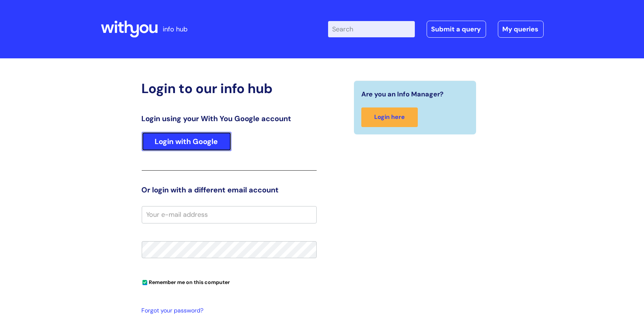  Describe the element at coordinates (228, 311) in the screenshot. I see `a: Forgot your password?` at that location.